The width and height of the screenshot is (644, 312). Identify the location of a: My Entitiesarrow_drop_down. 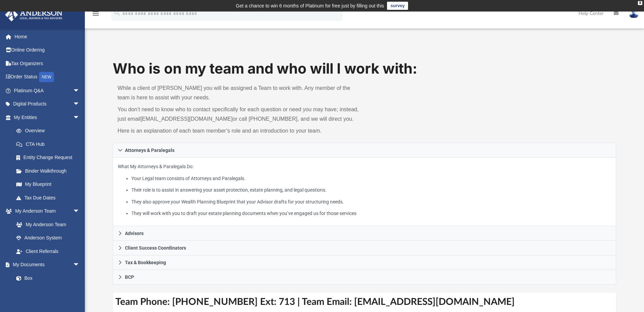
(47, 117).